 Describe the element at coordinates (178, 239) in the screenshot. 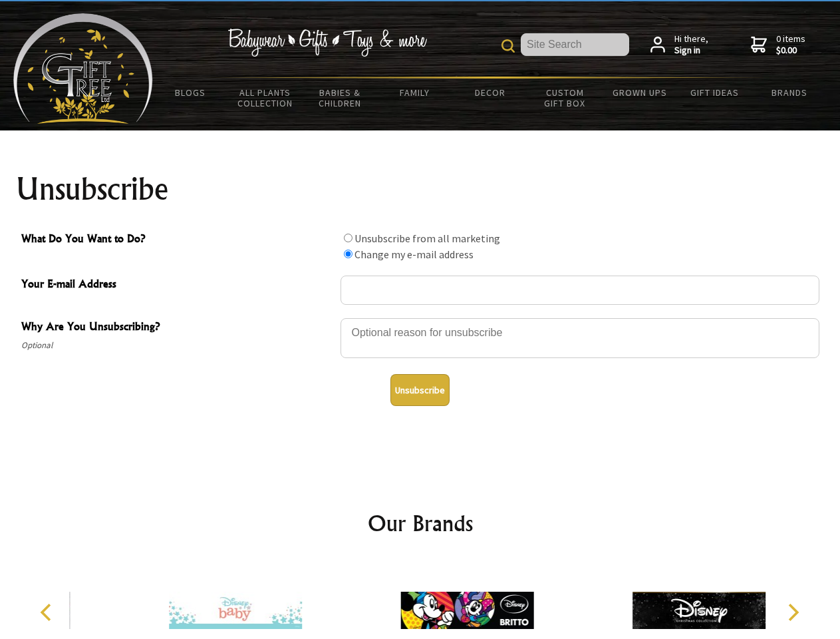

I see `span: What Do You Want to Do?` at that location.